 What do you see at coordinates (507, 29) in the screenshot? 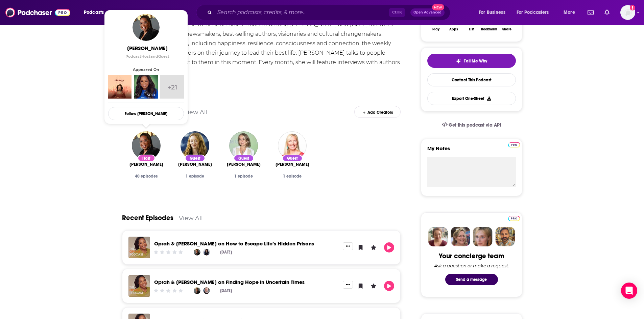
I see `div: Share` at bounding box center [507, 29].